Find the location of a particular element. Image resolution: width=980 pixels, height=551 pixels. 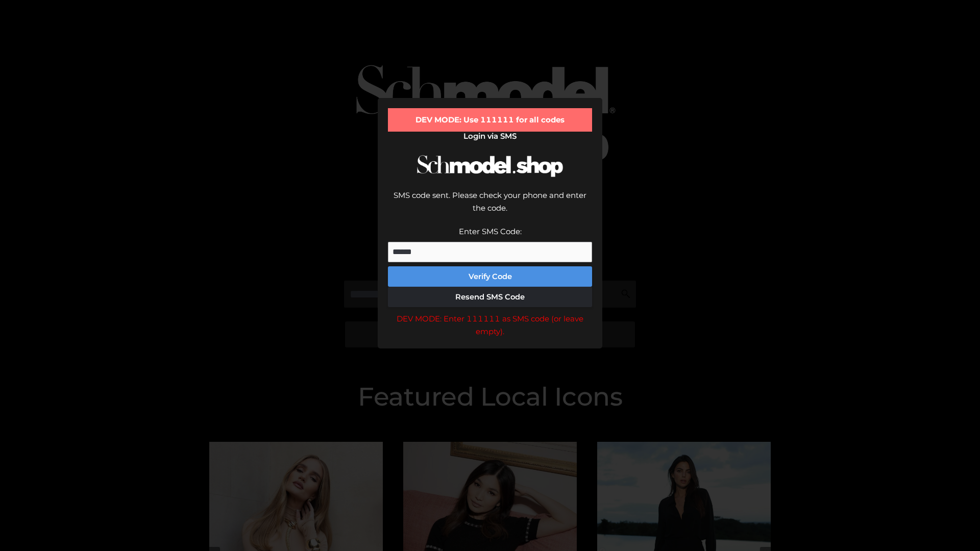

div: SMS code sent. Please check your phone and enter the code. is located at coordinates (490, 207).